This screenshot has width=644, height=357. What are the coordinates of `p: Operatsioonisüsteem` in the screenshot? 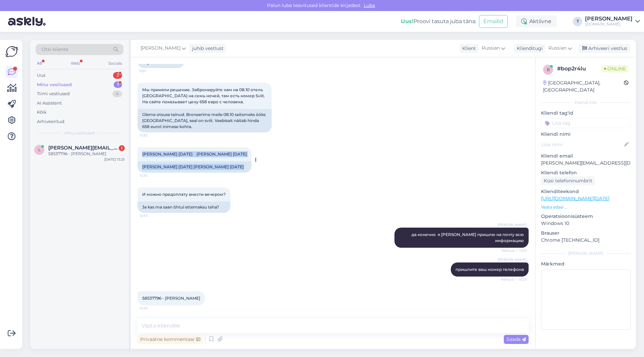 It's located at (585, 216).